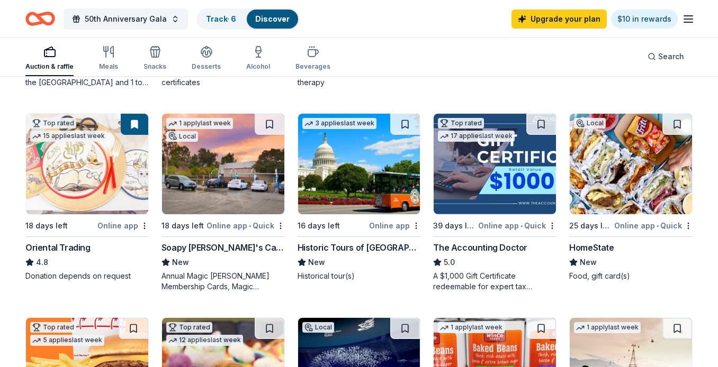  What do you see at coordinates (223, 203) in the screenshot?
I see `a: Image for Soapy Joe's Car Wash1 applylast weekLocal18 days leftOnline app•QuickSoapy [PERSON_NAME...` at bounding box center [223, 203].